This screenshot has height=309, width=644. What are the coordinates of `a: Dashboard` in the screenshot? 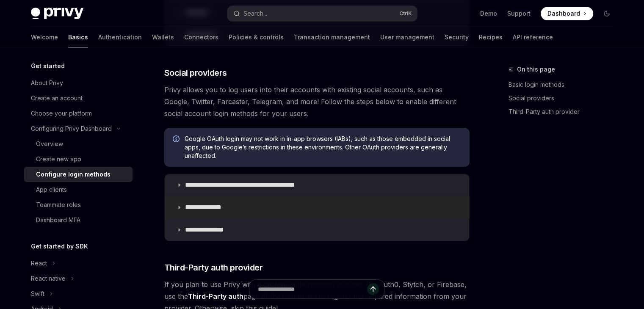 It's located at (567, 14).